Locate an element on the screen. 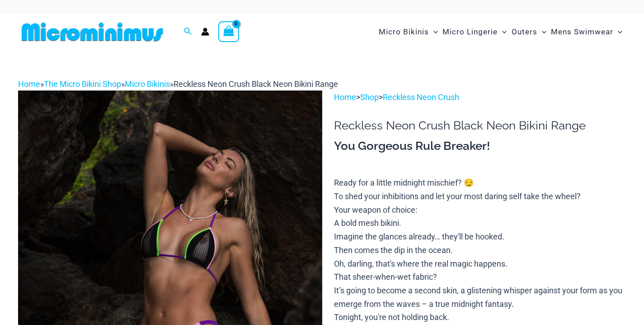 The height and width of the screenshot is (325, 644). a: View Shopping Cart, empty is located at coordinates (229, 32).